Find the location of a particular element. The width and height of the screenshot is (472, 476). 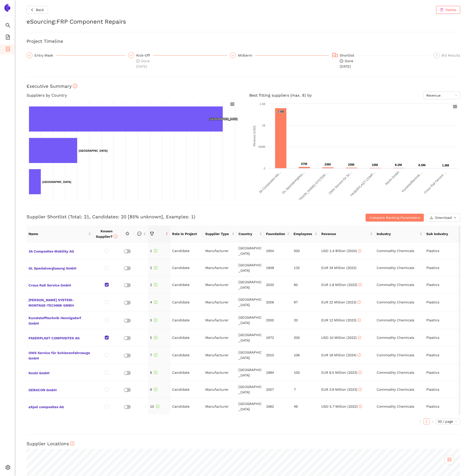

text: GL Spezialverglasu… is located at coordinates (293, 182).